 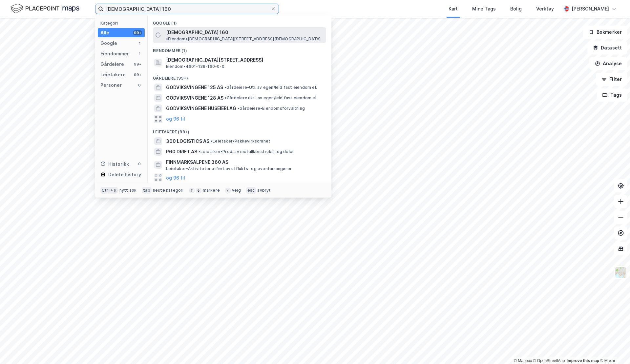 I want to click on button: Datasett, so click(x=607, y=48).